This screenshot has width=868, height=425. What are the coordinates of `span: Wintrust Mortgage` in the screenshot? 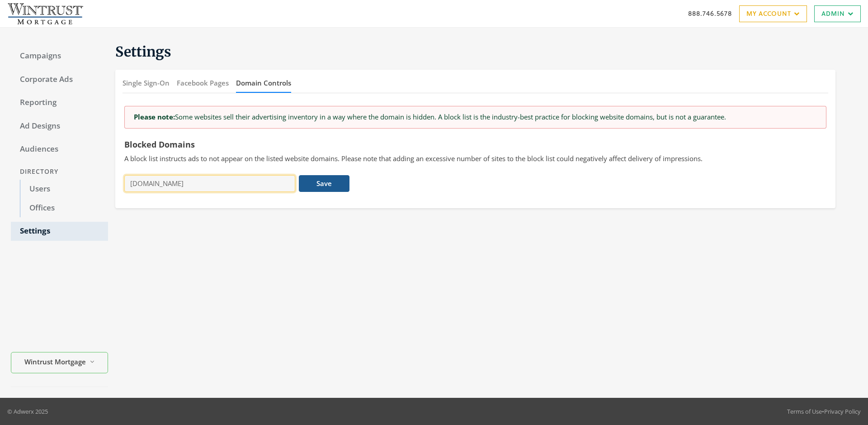 It's located at (55, 362).